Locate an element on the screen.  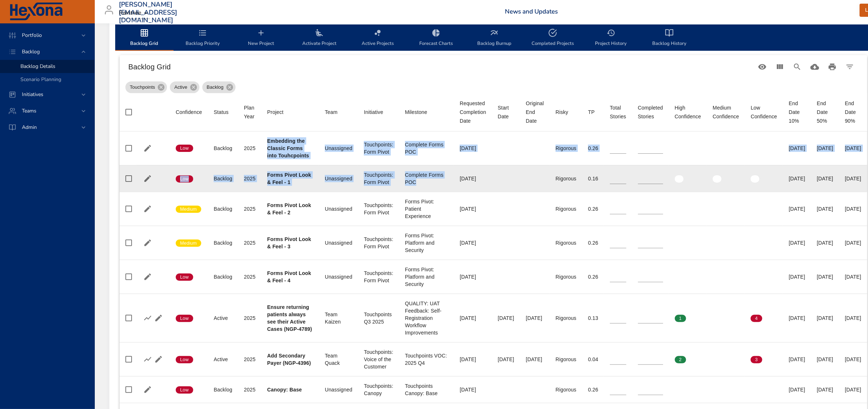
div: Total Stories is located at coordinates (618, 112).